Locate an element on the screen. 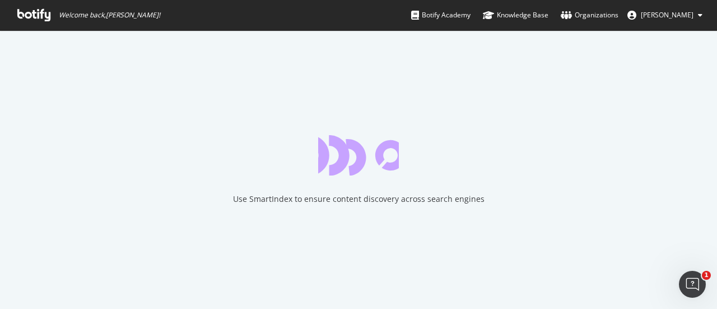  div: Botify Academy is located at coordinates (441, 15).